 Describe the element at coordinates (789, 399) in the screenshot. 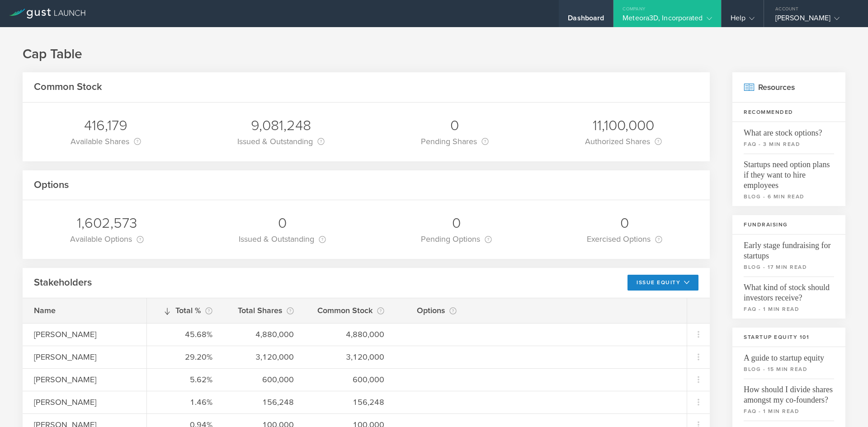

I see `a: How should I divide shares amongst my co-founders?faq - 1 min read` at that location.